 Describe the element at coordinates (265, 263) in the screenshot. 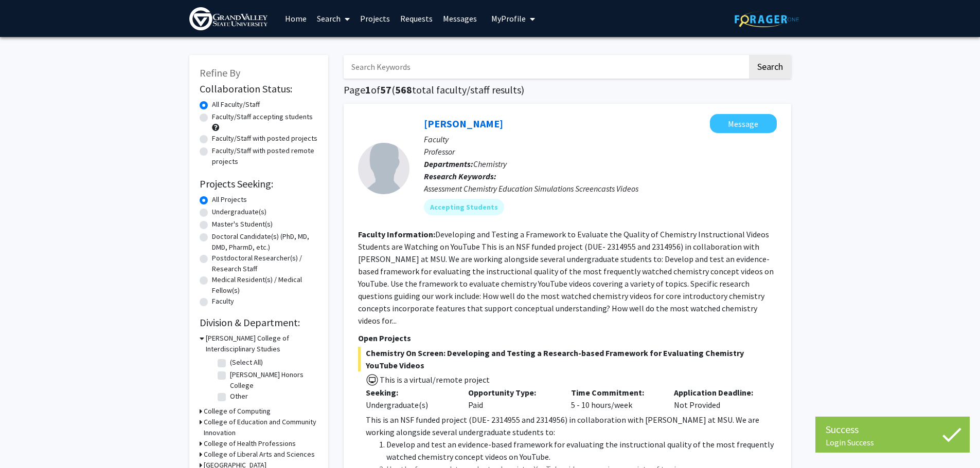

I see `label: Postdoctoral Researcher(s) / Research Staff` at that location.